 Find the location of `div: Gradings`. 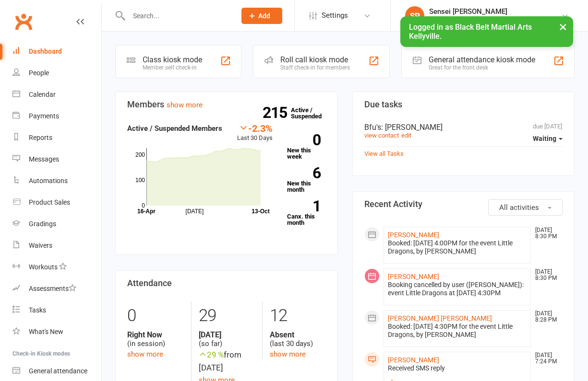

div: Gradings is located at coordinates (42, 224).